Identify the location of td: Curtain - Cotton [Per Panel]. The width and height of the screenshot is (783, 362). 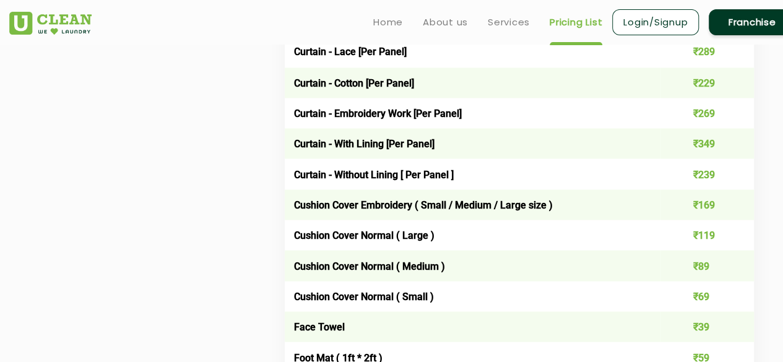
(472, 82).